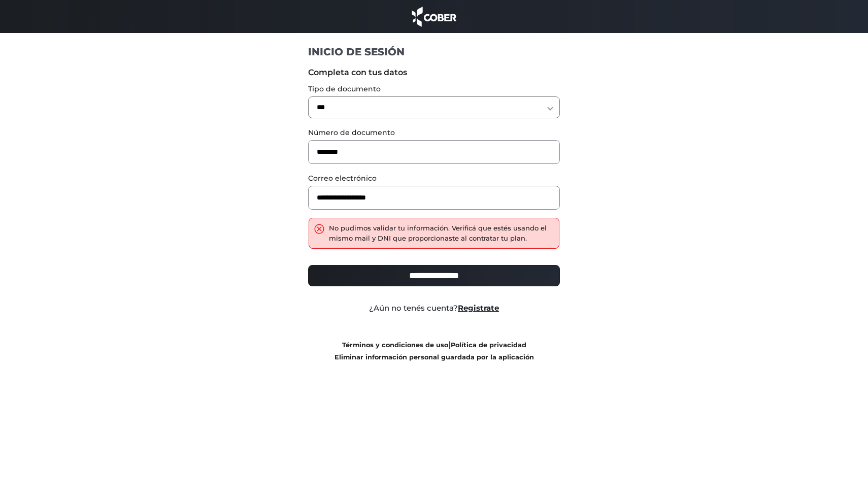  I want to click on a: Eliminar información personal guardada por la aplicación, so click(434, 357).